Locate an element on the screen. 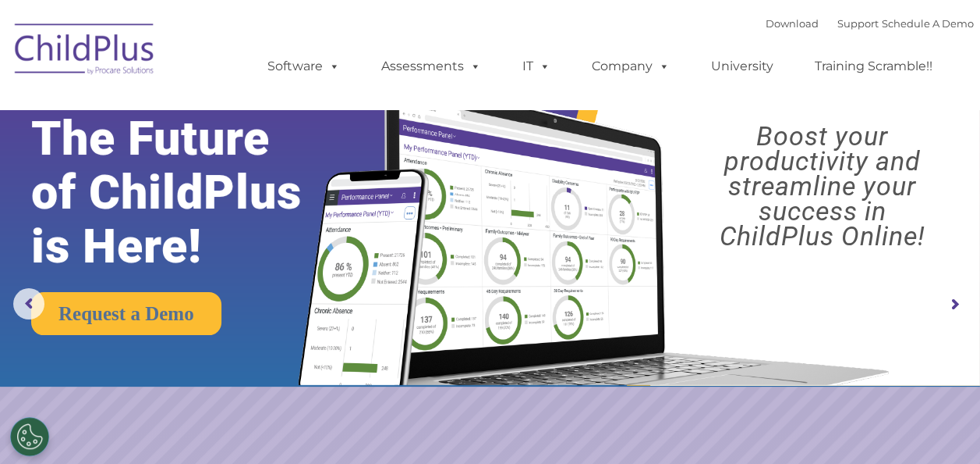  a: Assessments is located at coordinates (431, 66).